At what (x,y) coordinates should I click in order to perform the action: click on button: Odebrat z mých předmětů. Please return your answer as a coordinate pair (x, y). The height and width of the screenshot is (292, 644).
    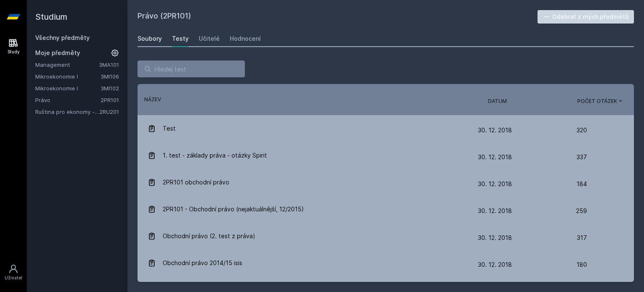
    Looking at the image, I should click on (586, 17).